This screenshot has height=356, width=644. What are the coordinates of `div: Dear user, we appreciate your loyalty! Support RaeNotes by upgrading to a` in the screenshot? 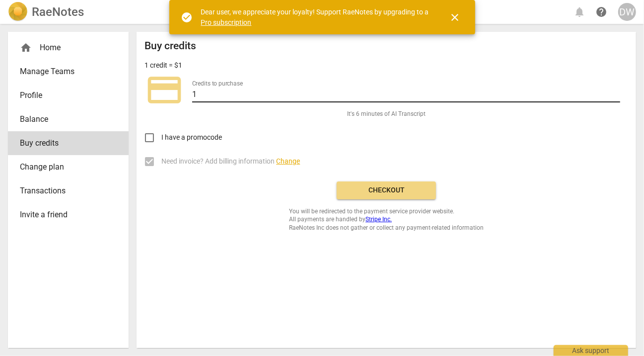 It's located at (316, 17).